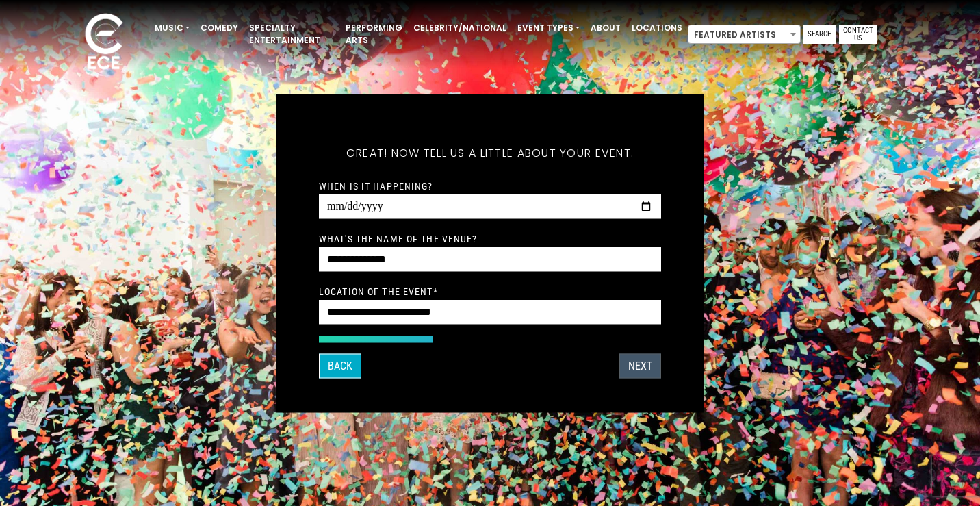 Image resolution: width=980 pixels, height=506 pixels. Describe the element at coordinates (460, 28) in the screenshot. I see `a: Celebrity/National` at that location.